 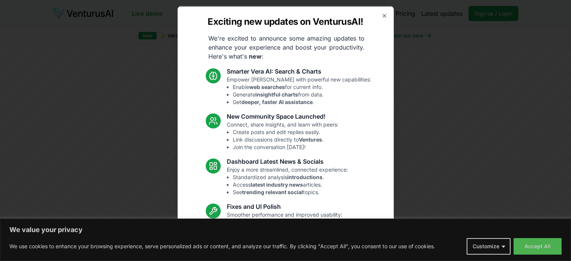 What do you see at coordinates (290, 184) in the screenshot?
I see `li: Access articles.` at bounding box center [290, 184].